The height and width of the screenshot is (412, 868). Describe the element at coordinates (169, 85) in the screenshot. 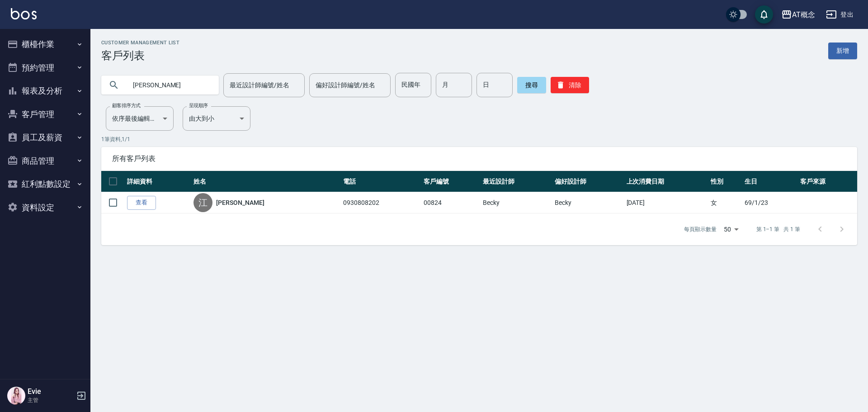

I see `input: 搜尋關鍵字` at that location.